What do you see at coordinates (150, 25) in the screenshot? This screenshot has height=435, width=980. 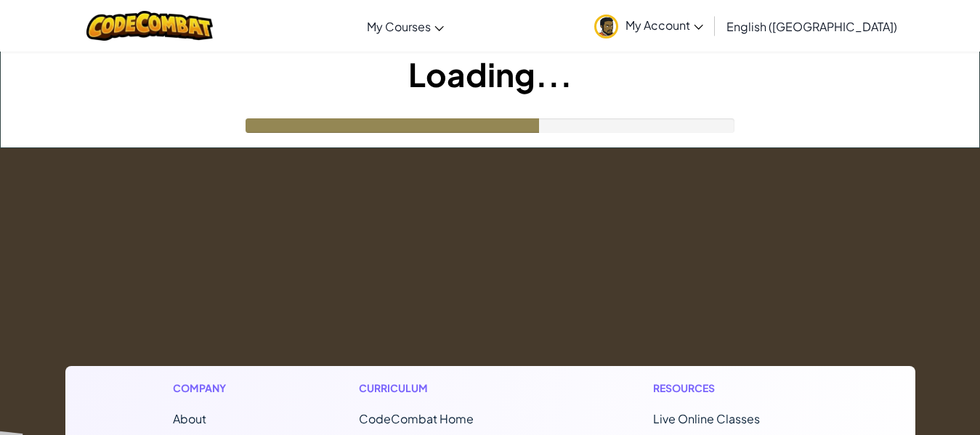 I see `img: CodeCombat logo` at bounding box center [150, 25].